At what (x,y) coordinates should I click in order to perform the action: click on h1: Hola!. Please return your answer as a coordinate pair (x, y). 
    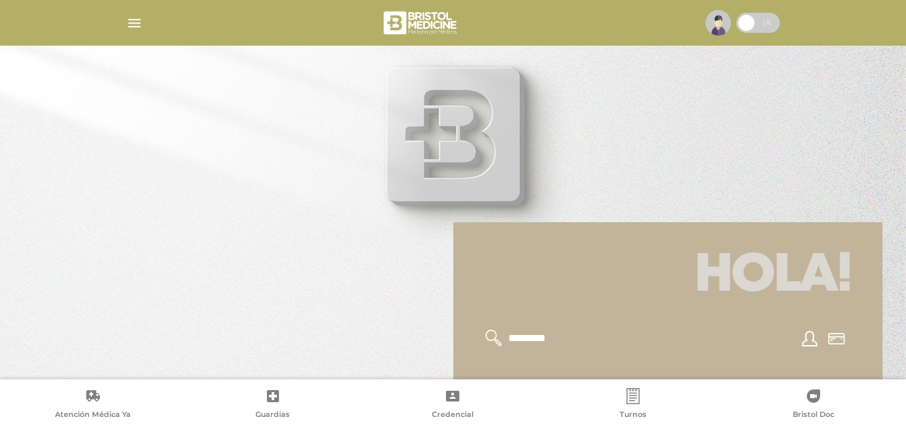
    Looking at the image, I should click on (668, 276).